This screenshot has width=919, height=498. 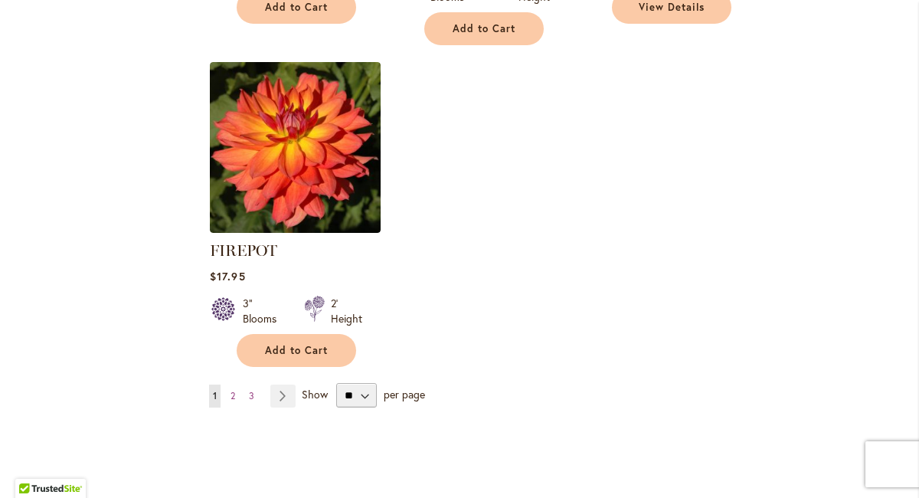 I want to click on span: Show, so click(x=315, y=394).